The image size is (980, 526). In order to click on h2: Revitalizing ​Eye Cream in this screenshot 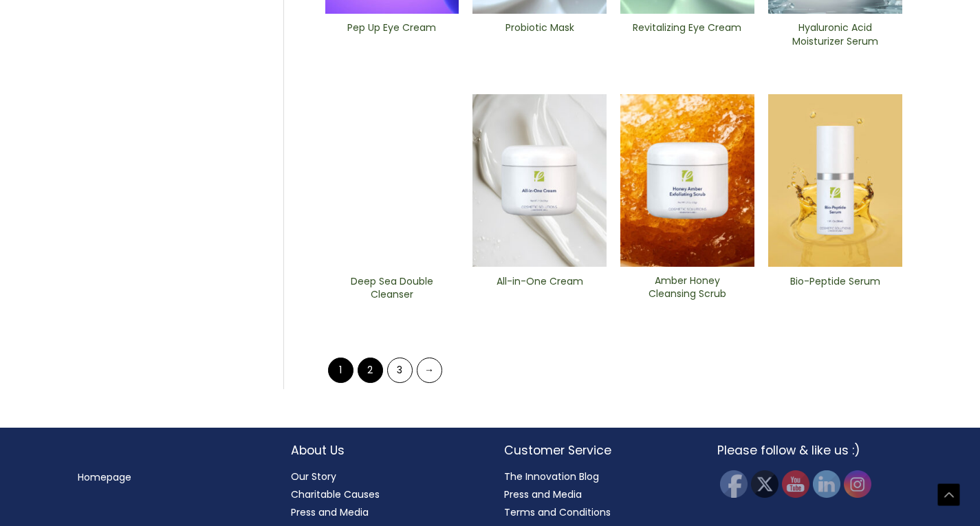, I will do `click(687, 34)`.